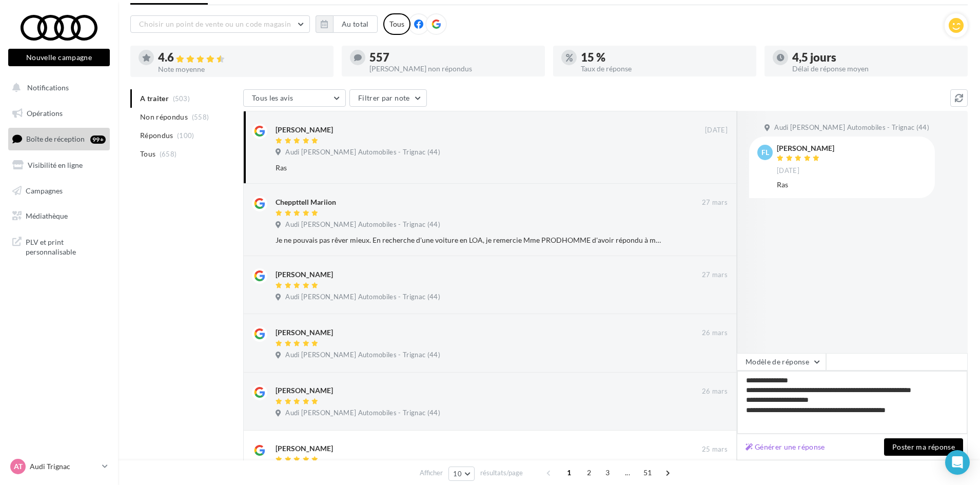 This screenshot has height=485, width=980. I want to click on span: Notifications, so click(48, 88).